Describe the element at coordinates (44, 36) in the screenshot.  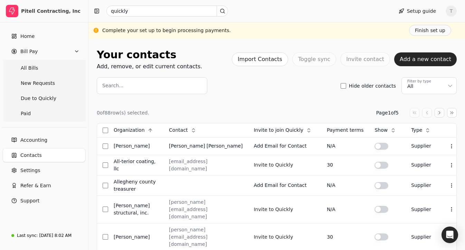
I see `a: Home` at that location.